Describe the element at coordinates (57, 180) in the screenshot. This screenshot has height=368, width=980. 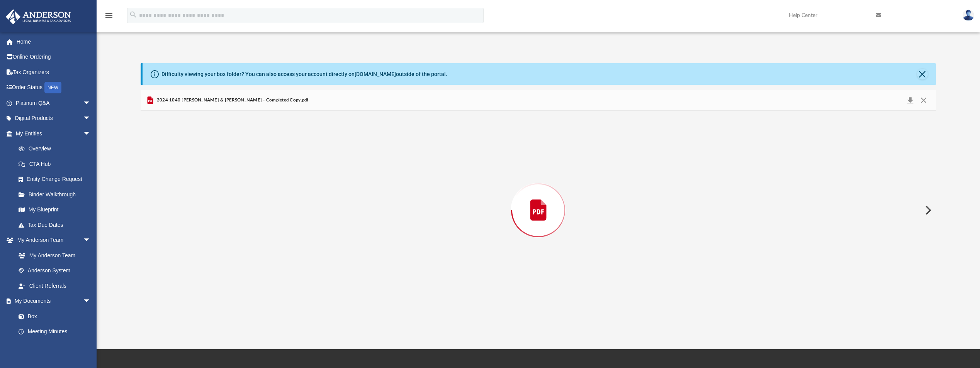
I see `a: Entity Change Request` at that location.